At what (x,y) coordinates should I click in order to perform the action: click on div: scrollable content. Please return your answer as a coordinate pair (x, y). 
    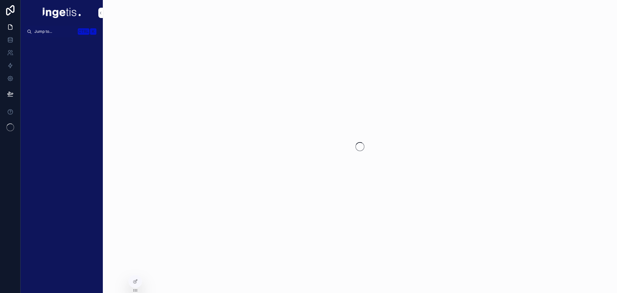
    Looking at the image, I should click on (62, 43).